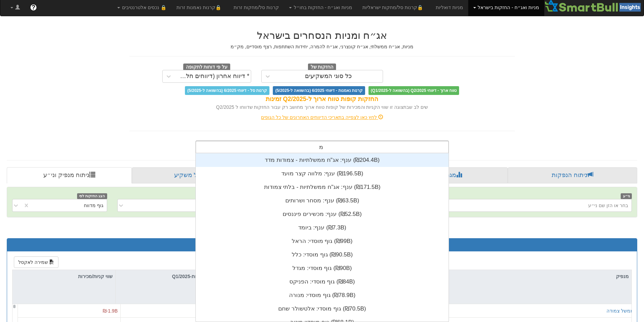 The image size is (644, 322). What do you see at coordinates (167, 276) in the screenshot?
I see `div: שווי החזקות-Q1/2025` at bounding box center [167, 276].